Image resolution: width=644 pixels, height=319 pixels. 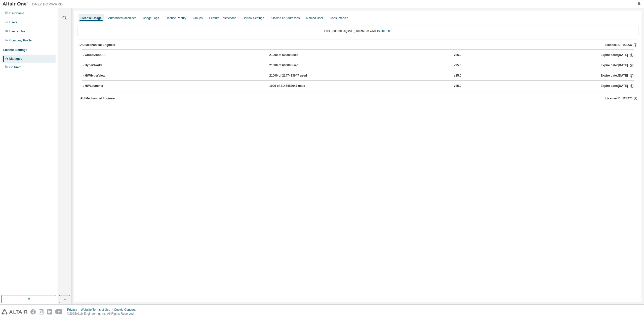 I want to click on img: instagram.svg, so click(x=41, y=312).